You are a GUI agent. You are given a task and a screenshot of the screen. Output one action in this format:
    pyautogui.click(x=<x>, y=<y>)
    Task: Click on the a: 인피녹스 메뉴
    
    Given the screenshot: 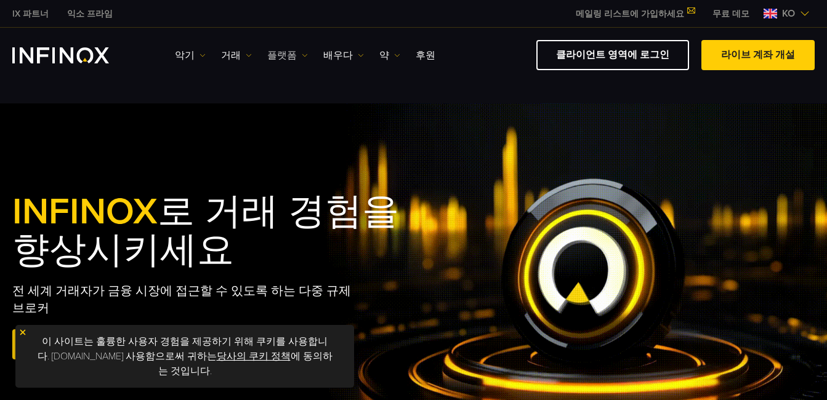 What is the action you would take?
    pyautogui.click(x=731, y=14)
    